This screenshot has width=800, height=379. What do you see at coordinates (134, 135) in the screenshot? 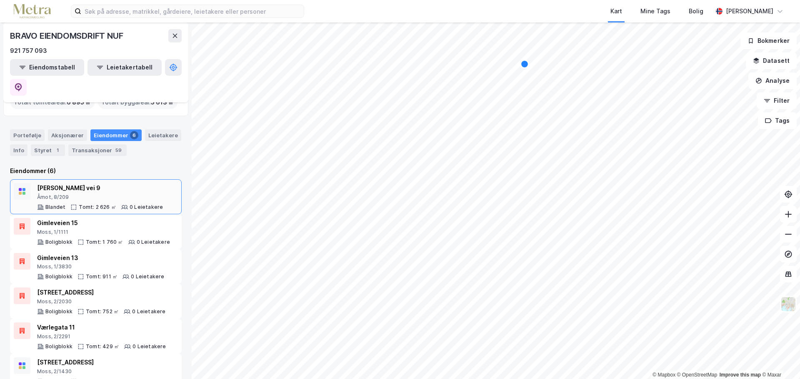
I see `div: 6` at bounding box center [134, 135].